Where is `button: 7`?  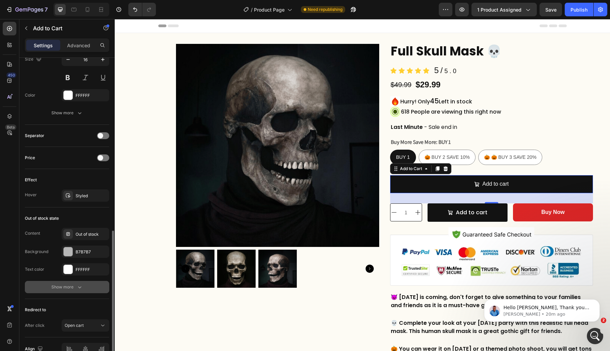 button: 7 is located at coordinates (27, 10).